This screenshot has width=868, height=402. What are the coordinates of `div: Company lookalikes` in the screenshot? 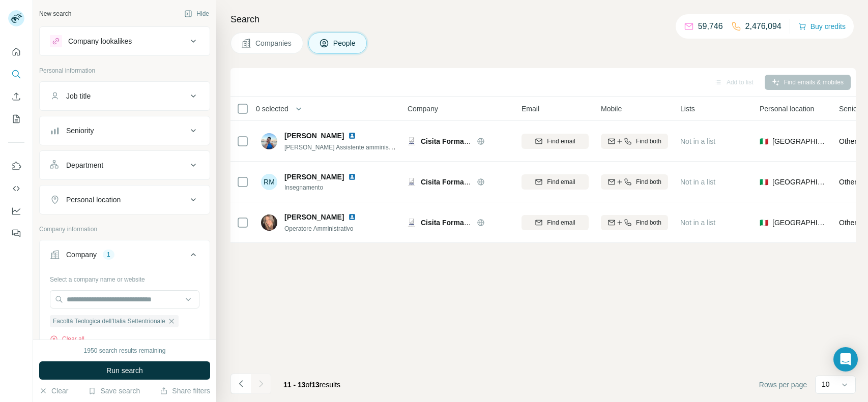 It's located at (100, 41).